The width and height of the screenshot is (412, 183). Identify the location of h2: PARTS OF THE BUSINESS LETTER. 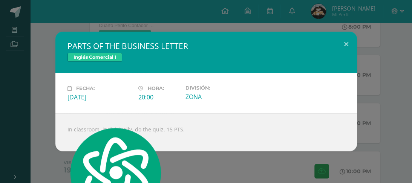
(206, 46).